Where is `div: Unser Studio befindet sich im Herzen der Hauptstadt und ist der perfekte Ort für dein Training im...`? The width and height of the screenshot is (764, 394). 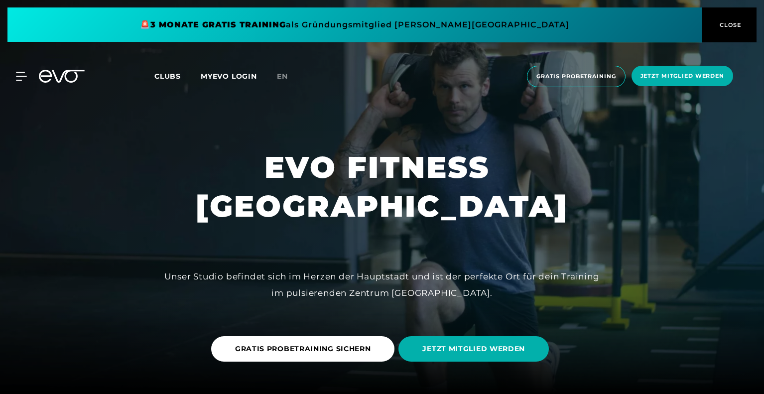 div: Unser Studio befindet sich im Herzen der Hauptstadt und ist der perfekte Ort für dein Training im... is located at coordinates (382, 284).